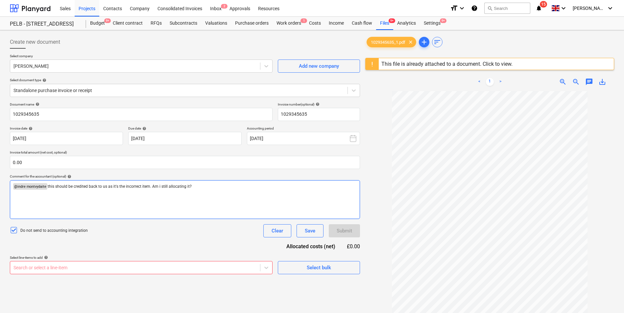 Image resolution: width=624 pixels, height=313 pixels. I want to click on span: 2, so click(224, 6).